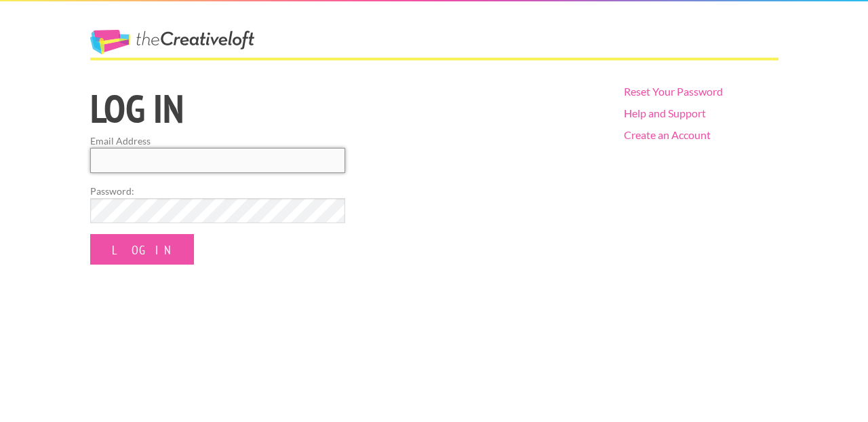  What do you see at coordinates (218, 141) in the screenshot?
I see `label: Email Address` at bounding box center [218, 141].